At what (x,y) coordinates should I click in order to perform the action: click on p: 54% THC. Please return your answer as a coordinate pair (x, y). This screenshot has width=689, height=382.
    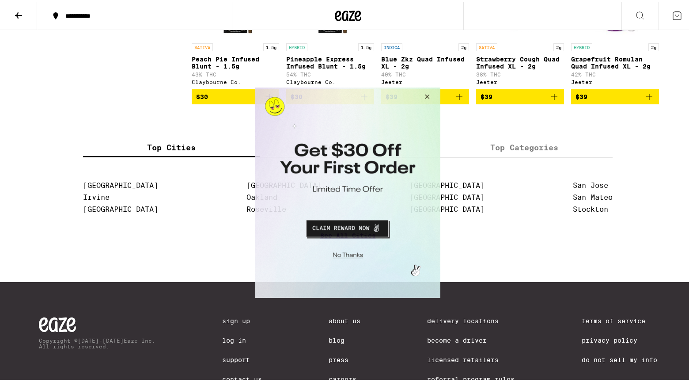
    Looking at the image, I should click on (330, 72).